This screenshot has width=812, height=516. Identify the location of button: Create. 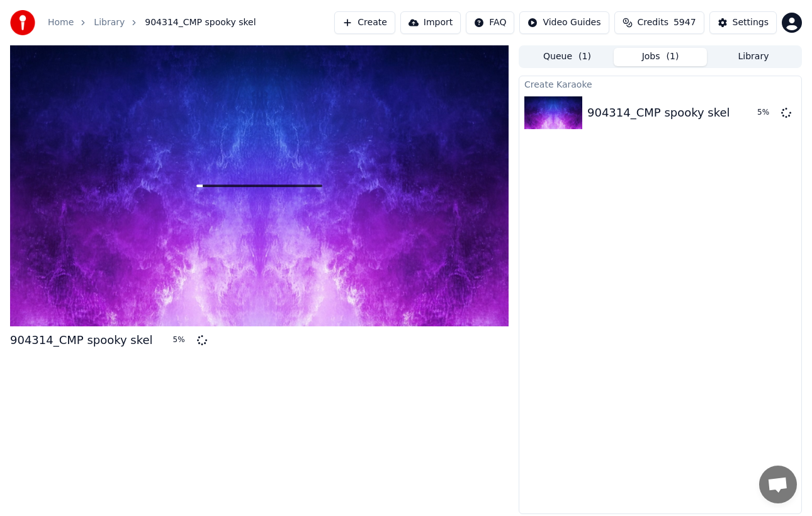
(365, 23).